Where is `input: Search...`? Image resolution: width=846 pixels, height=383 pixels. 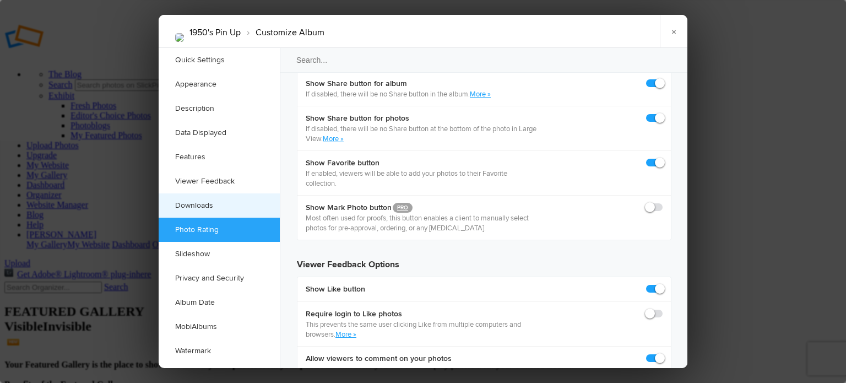
input: Search... is located at coordinates (484, 60).